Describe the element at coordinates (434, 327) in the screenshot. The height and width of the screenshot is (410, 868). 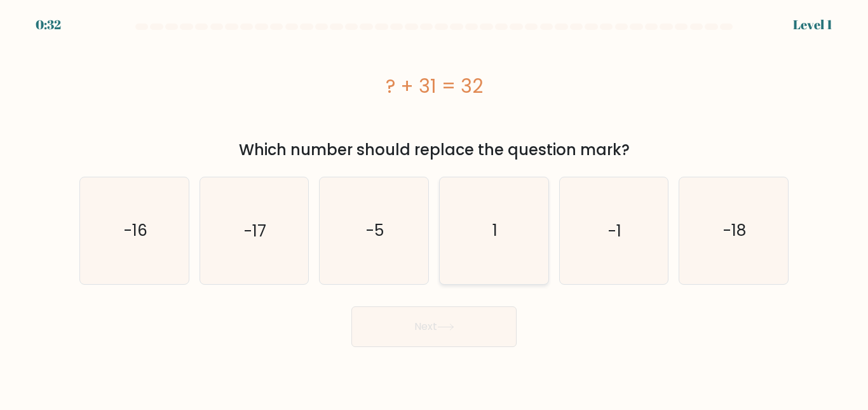
I see `button: Next` at that location.